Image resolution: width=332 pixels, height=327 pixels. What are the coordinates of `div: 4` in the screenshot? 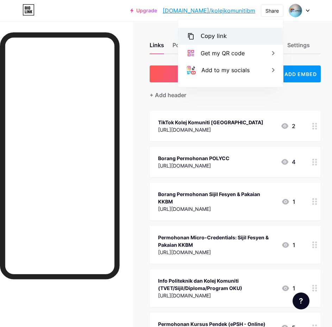 It's located at (288, 162).